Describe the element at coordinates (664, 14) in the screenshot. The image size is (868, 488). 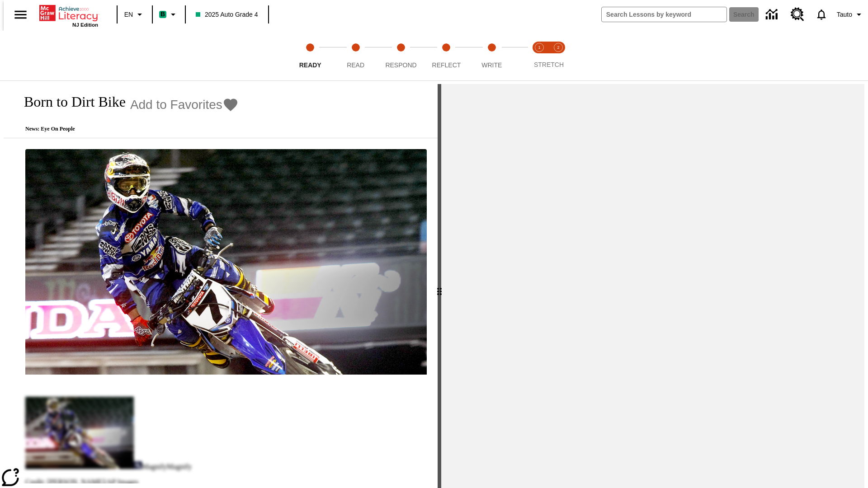
I see `input: search field` at that location.